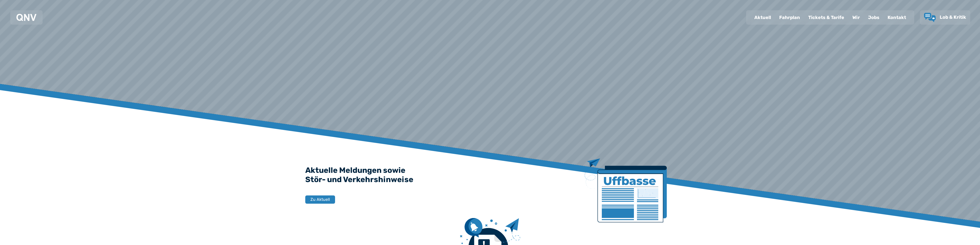 The width and height of the screenshot is (980, 245). Describe the element at coordinates (625, 190) in the screenshot. I see `img: Zeitung mit Titel Uffbase` at that location.